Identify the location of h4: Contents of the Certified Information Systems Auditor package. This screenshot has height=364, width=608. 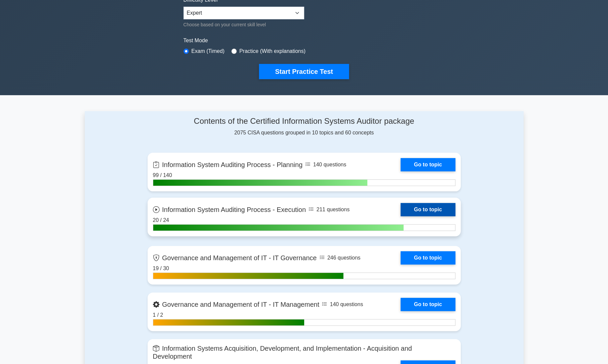
(304, 121).